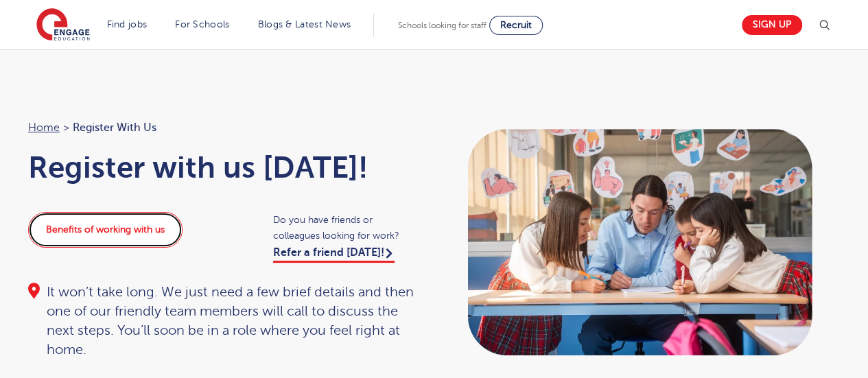 This screenshot has height=378, width=868. I want to click on nav: breadcrumb, so click(224, 128).